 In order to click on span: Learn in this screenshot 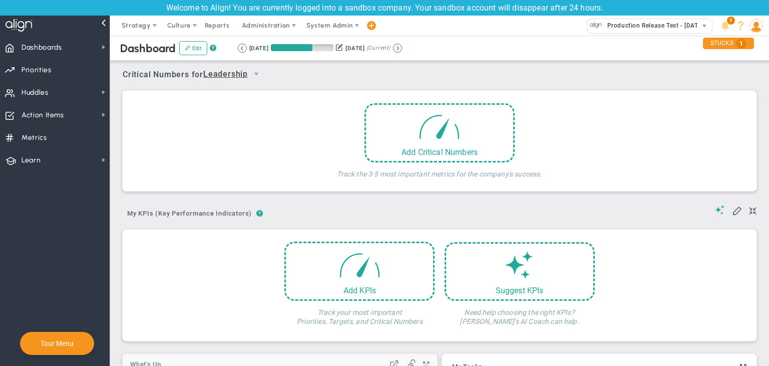, I will do `click(31, 160)`.